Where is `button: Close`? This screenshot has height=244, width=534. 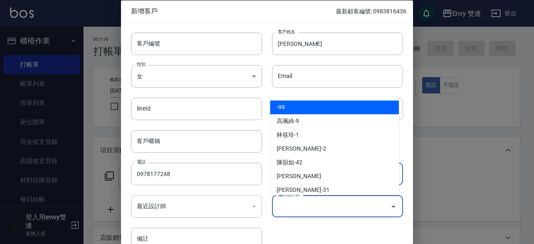
button: Close is located at coordinates (393, 206).